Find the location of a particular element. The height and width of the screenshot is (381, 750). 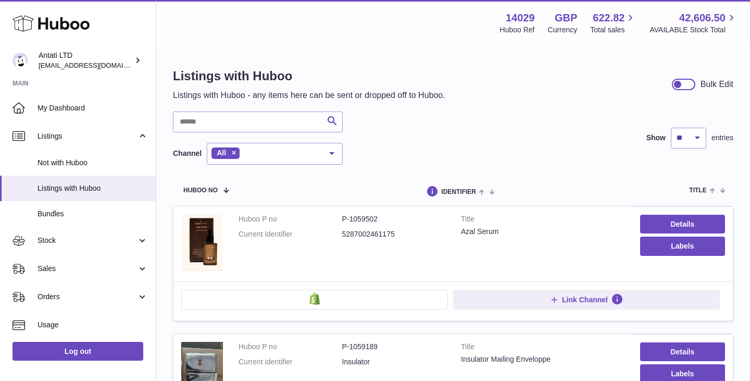

strong: 14029 is located at coordinates (520, 18).